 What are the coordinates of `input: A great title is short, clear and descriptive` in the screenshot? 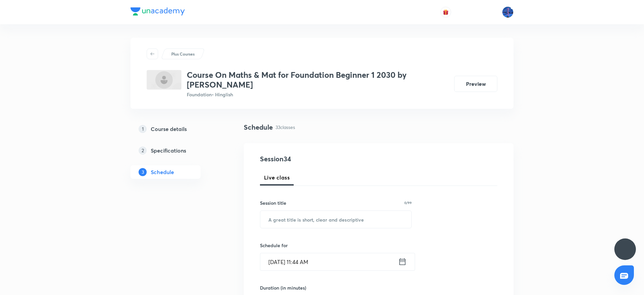 It's located at (335, 220).